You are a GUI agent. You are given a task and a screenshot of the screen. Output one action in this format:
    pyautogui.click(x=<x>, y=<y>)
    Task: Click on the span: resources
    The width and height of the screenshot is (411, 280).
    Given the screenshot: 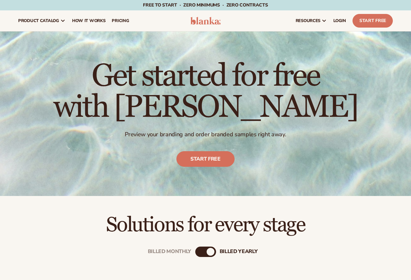 What is the action you would take?
    pyautogui.click(x=308, y=21)
    